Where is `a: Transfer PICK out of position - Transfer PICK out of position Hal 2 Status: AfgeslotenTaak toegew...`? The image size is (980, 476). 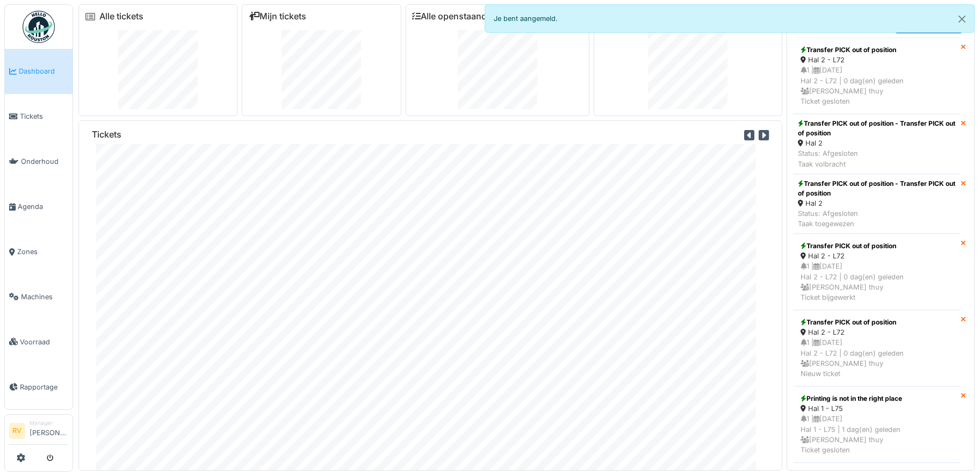 a: Transfer PICK out of position - Transfer PICK out of position Hal 2 Status: AfgeslotenTaak toegew... is located at coordinates (877, 204).